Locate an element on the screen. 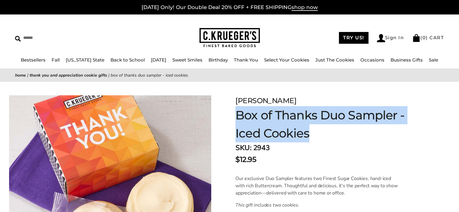 Image resolution: width=459 pixels, height=212 pixels. a: Occasions is located at coordinates (372, 60).